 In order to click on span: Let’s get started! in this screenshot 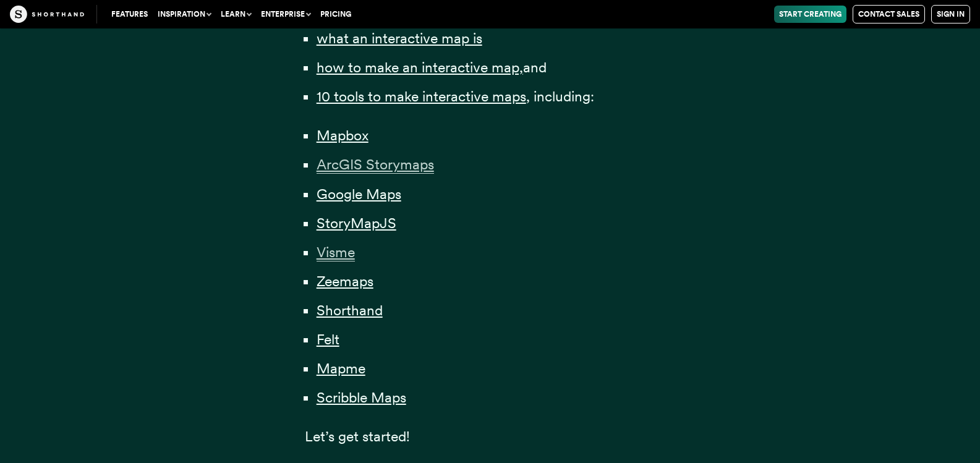, I will do `click(357, 436)`.